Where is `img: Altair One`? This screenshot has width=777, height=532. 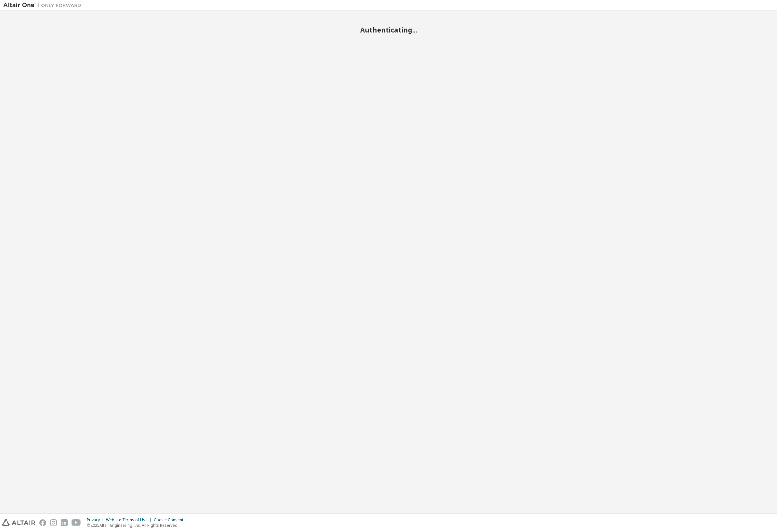 img: Altair One is located at coordinates (44, 5).